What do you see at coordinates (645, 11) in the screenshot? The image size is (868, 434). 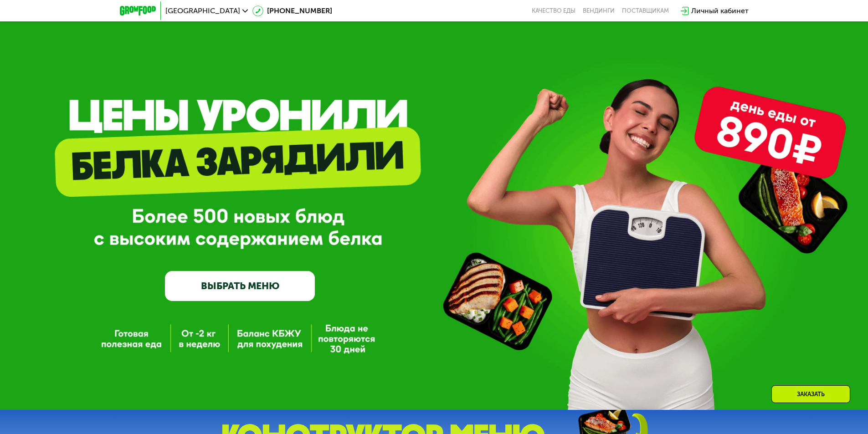 I see `div: поставщикам` at bounding box center [645, 11].